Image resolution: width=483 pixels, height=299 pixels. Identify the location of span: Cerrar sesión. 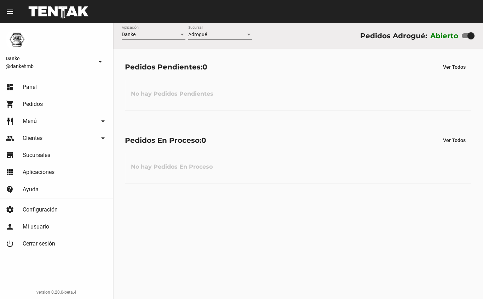
(39, 244).